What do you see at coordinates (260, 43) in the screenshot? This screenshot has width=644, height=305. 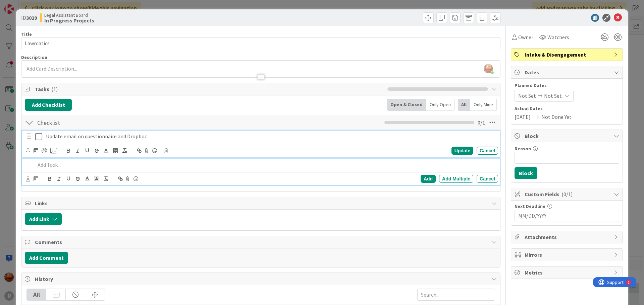 I see `input: type card name here...` at bounding box center [260, 43].